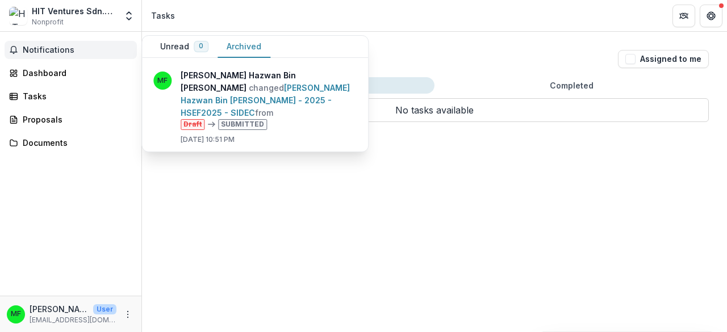  Describe the element at coordinates (70, 119) in the screenshot. I see `a: Proposals` at that location.